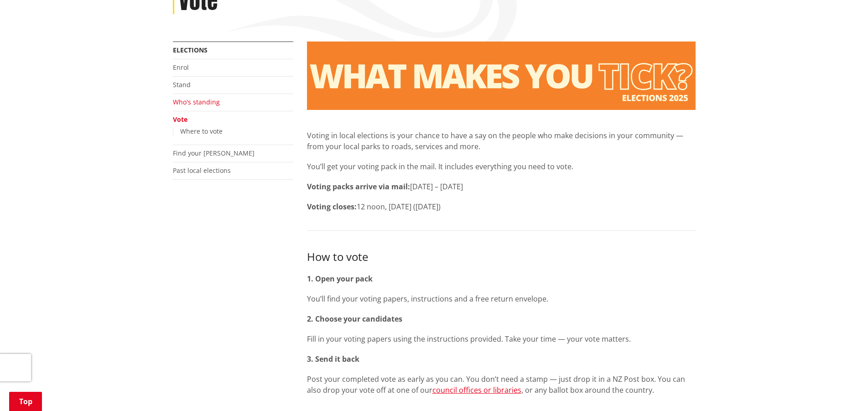  Describe the element at coordinates (196, 102) in the screenshot. I see `a: Who's standing` at that location.